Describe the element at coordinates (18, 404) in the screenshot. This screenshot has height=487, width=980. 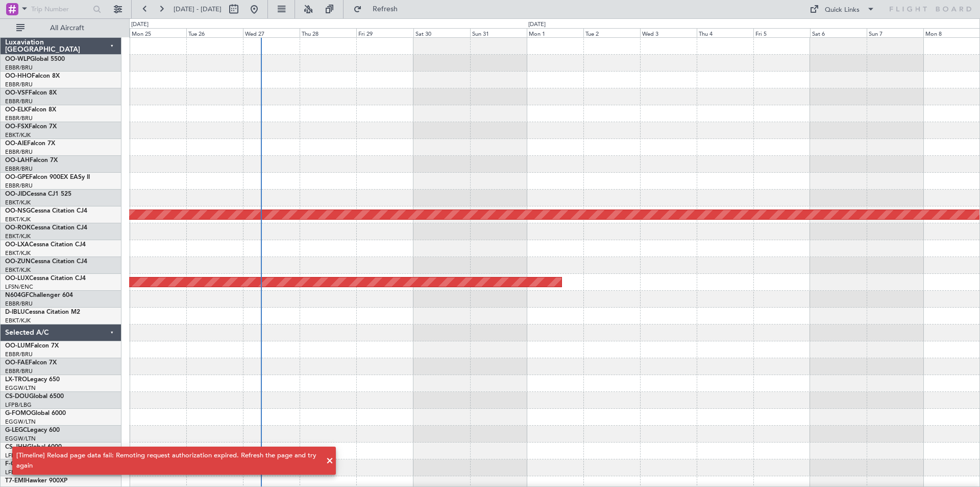
I see `a: LFPB/LBG` at that location.